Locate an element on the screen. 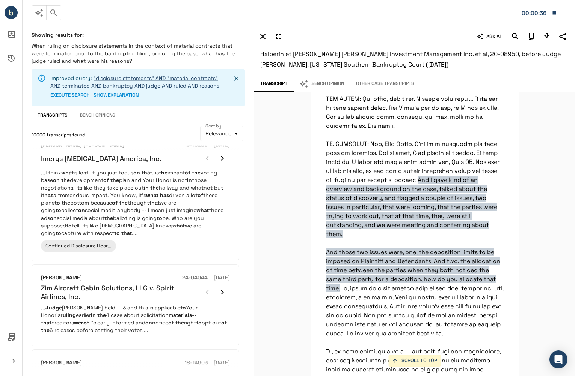 This screenshot has height=376, width=575. button: Download Transcript is located at coordinates (547, 36).